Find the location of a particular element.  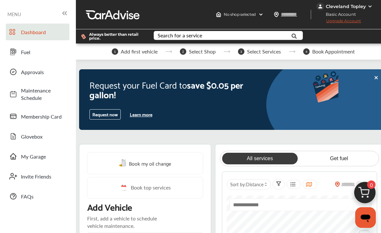

button: Request now is located at coordinates (105, 115).